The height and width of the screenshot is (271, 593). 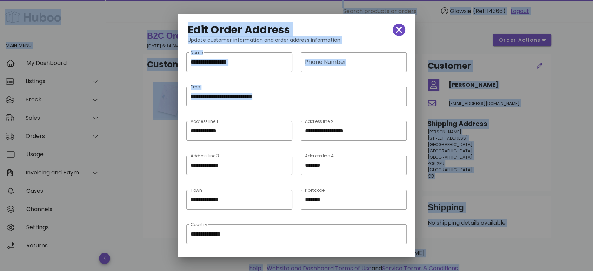 I want to click on label: Address line 3, so click(x=205, y=156).